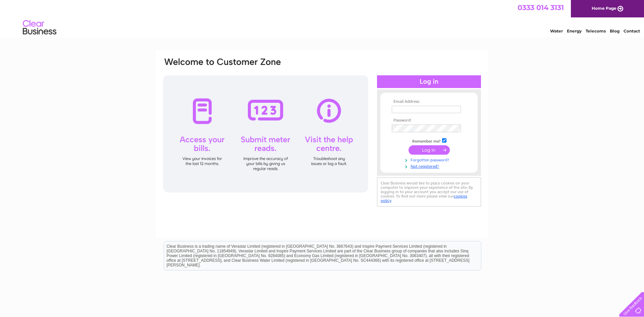  I want to click on a: Telecoms, so click(596, 31).